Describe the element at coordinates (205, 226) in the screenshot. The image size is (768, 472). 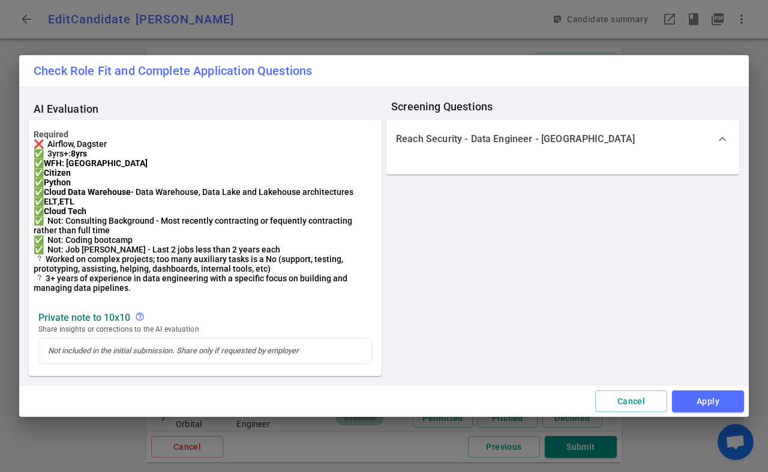
I see `div: ✅ Not: Consulting Background - Most recently contracting or fequently contracting rather than ful...` at that location.